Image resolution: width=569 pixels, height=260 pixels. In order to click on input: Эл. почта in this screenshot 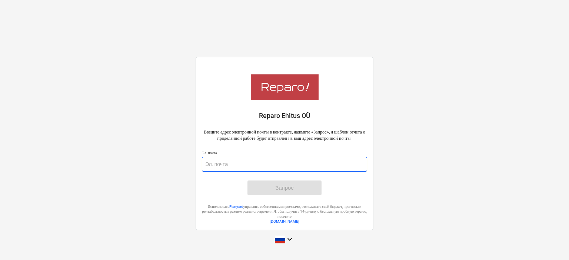, I will do `click(284, 164)`.